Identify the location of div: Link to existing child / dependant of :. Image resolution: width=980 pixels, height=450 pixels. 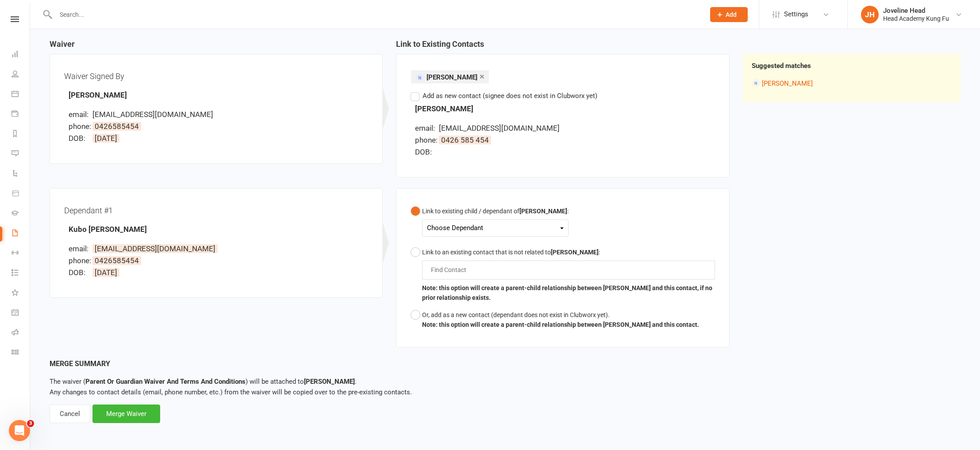
(495, 211).